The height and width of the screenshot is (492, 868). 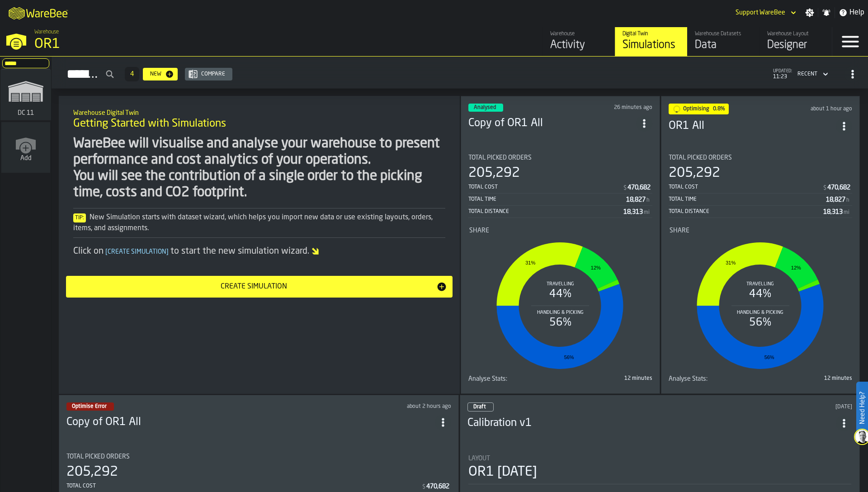 I want to click on span: 4, so click(x=132, y=74).